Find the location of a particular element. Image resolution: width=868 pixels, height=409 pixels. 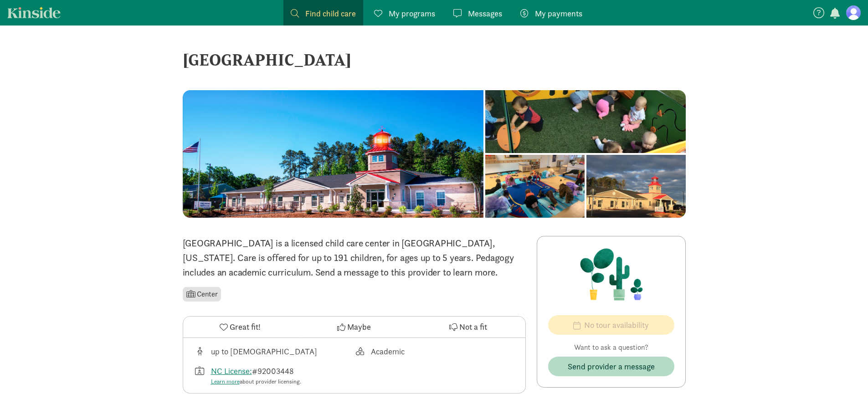

span: Find child care is located at coordinates (331, 13).